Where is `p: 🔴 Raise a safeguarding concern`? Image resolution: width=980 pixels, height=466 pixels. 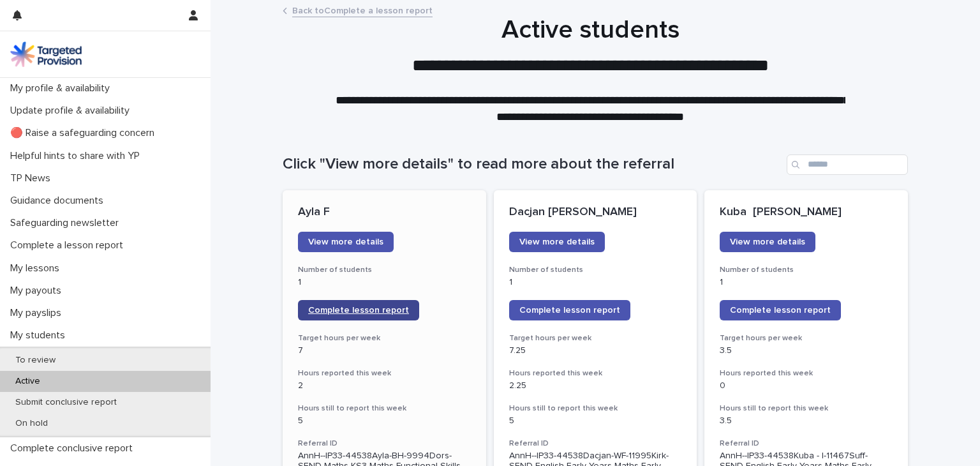
p: 🔴 Raise a safeguarding concern is located at coordinates (85, 132).